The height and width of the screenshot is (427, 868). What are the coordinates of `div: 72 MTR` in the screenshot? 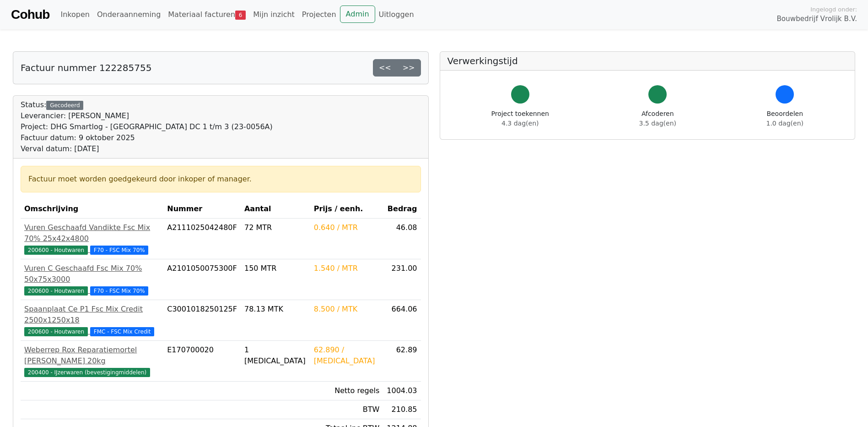 It's located at (275, 228).